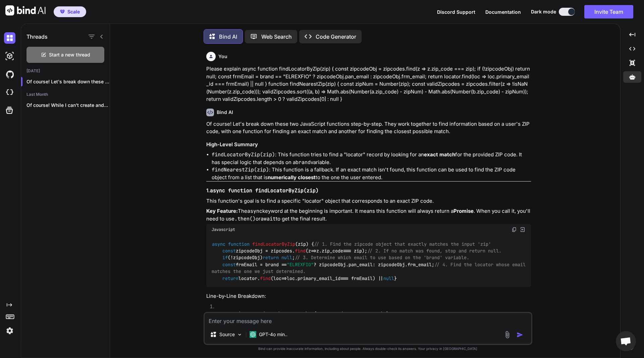 The width and height of the screenshot is (644, 358). What do you see at coordinates (302, 244) in the screenshot?
I see `span: zip` at bounding box center [302, 244].